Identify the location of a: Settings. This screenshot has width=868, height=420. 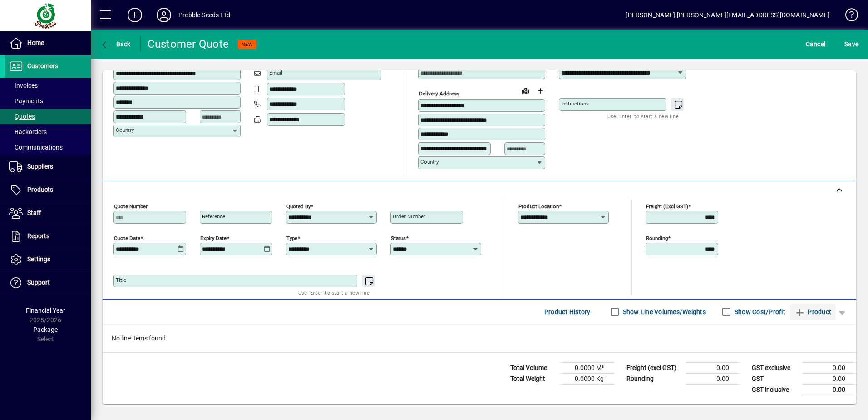
(47, 259).